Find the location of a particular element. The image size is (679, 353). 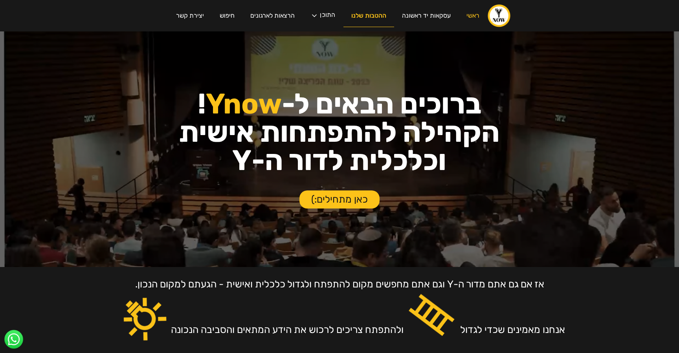

a: home is located at coordinates (499, 16).